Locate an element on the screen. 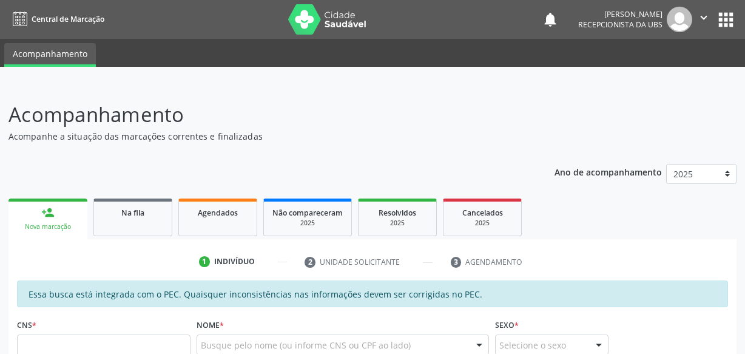 This screenshot has height=354, width=745. a: Acompanhamento is located at coordinates (50, 55).